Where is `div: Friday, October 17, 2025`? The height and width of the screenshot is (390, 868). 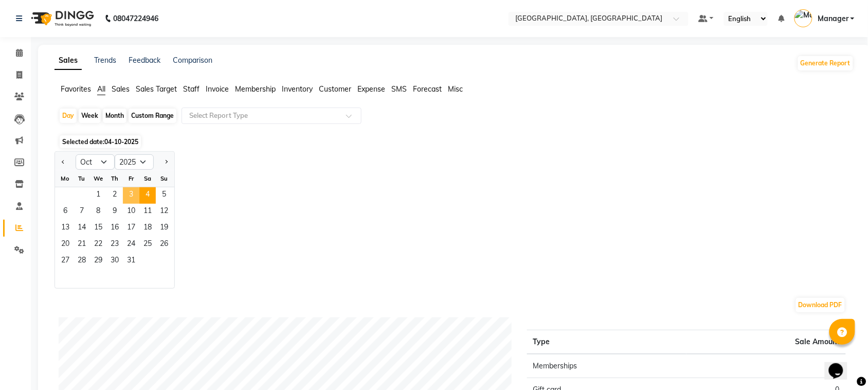 div: Friday, October 17, 2025 is located at coordinates (131, 229).